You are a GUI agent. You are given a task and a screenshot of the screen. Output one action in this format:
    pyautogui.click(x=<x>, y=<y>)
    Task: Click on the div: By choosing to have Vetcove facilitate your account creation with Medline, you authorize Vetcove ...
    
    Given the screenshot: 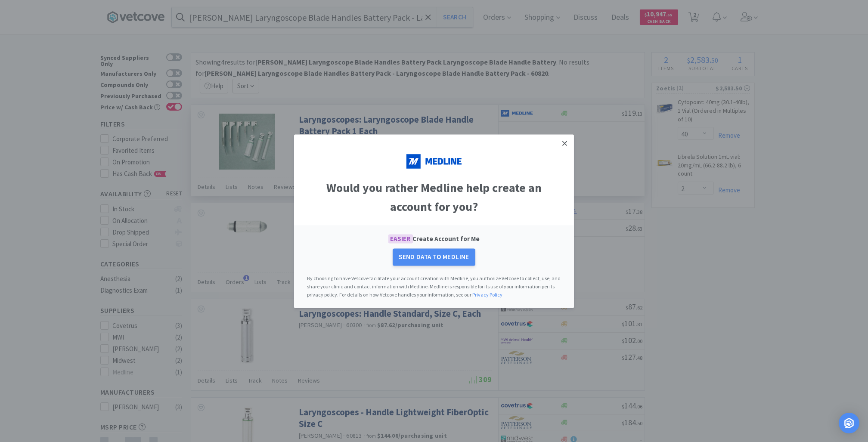 What is the action you would take?
    pyautogui.click(x=434, y=289)
    